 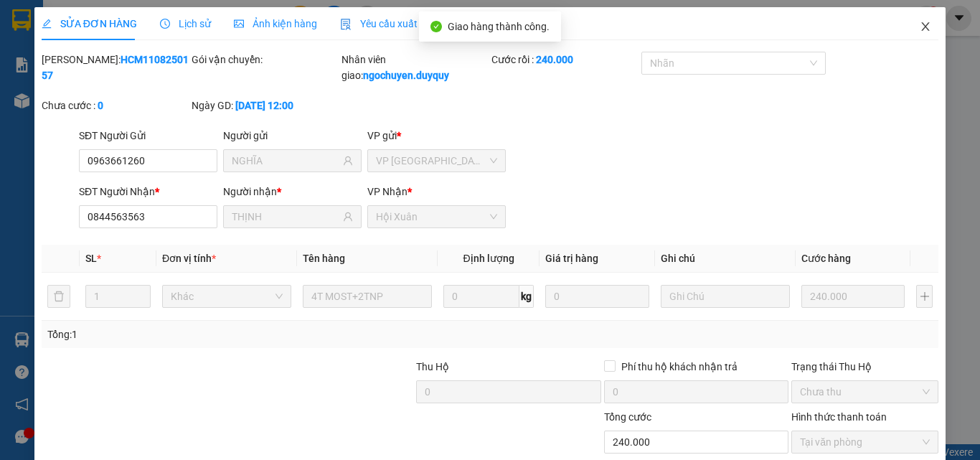 What do you see at coordinates (527, 296) in the screenshot?
I see `span: kg` at bounding box center [527, 296].